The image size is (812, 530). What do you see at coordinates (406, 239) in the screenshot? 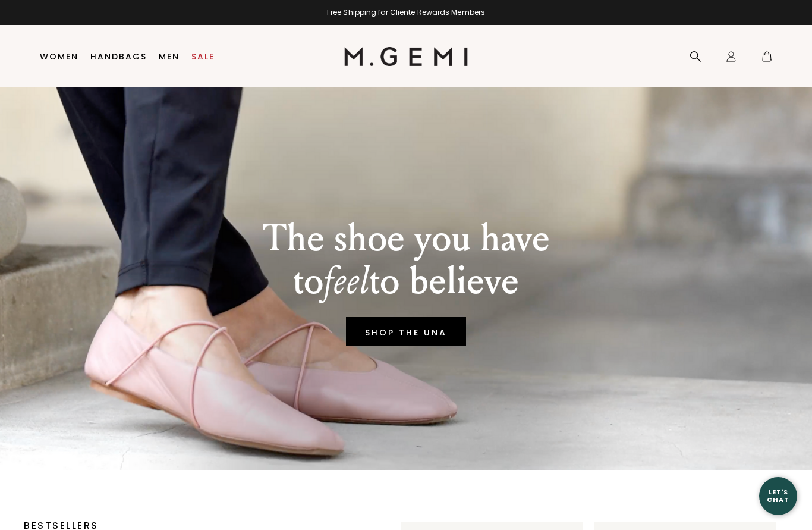
I see `p: The shoe you have` at bounding box center [406, 239].